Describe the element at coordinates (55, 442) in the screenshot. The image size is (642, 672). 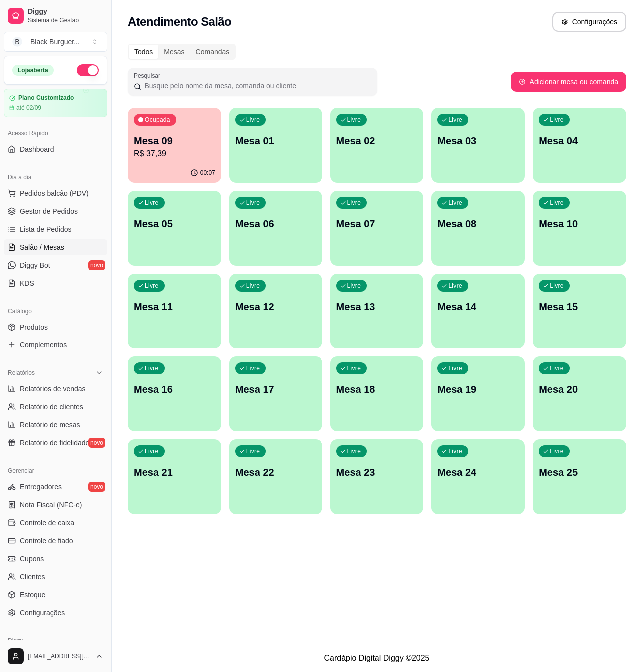
I see `span: Relatório de fidelidade` at that location.